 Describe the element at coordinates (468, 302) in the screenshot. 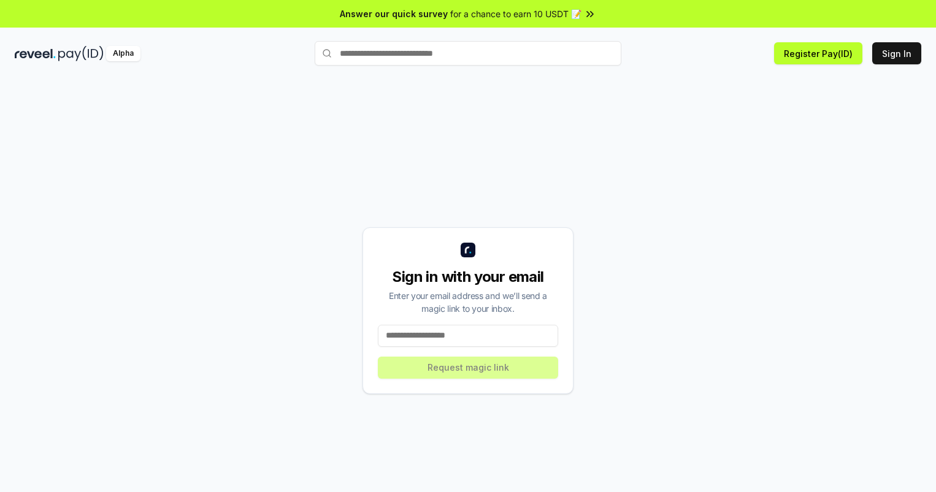

I see `div: Enter your email address and we’ll send a magic link to your inbox.` at that location.